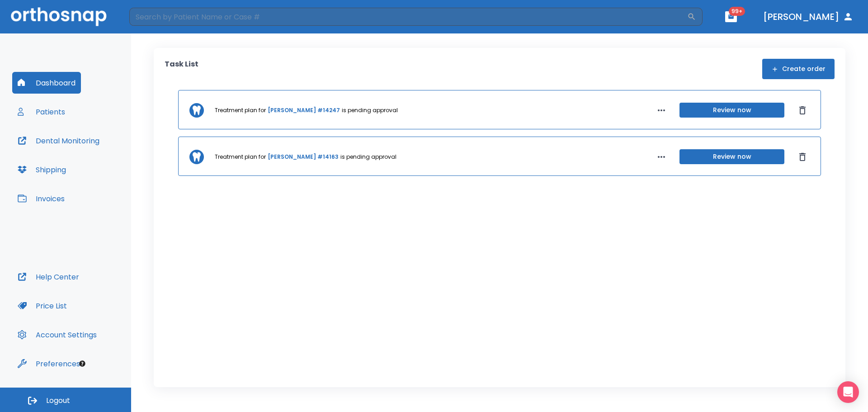 This screenshot has height=412, width=868. I want to click on a: Patients, so click(41, 111).